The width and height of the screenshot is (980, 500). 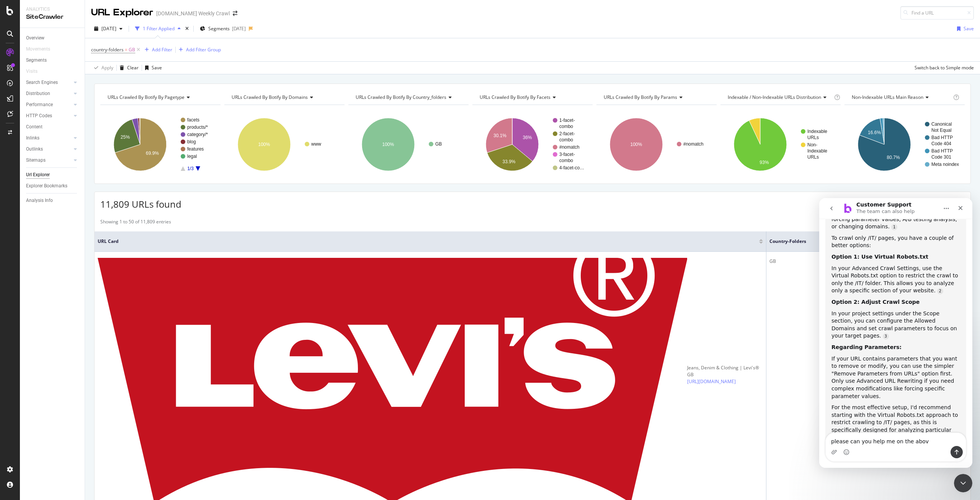 What do you see at coordinates (567, 120) in the screenshot?
I see `text: 1-facet-` at bounding box center [567, 120].